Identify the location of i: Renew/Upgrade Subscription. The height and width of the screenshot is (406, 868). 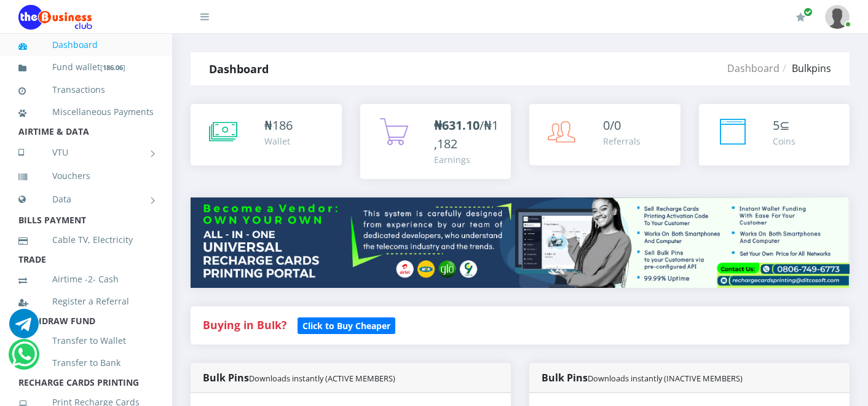
(801, 17).